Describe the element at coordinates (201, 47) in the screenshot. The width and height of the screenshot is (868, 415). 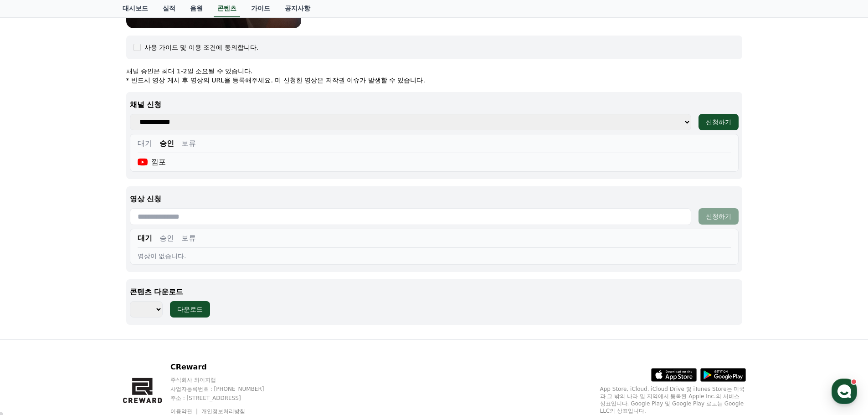
I see `div: 사용 가이드 및 이용 조건에 동의합니다.` at that location.